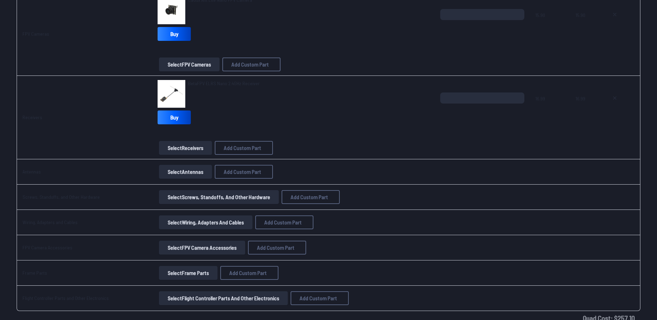 The width and height of the screenshot is (657, 320). I want to click on a: SelectWiring, Adapters and Cables, so click(206, 223).